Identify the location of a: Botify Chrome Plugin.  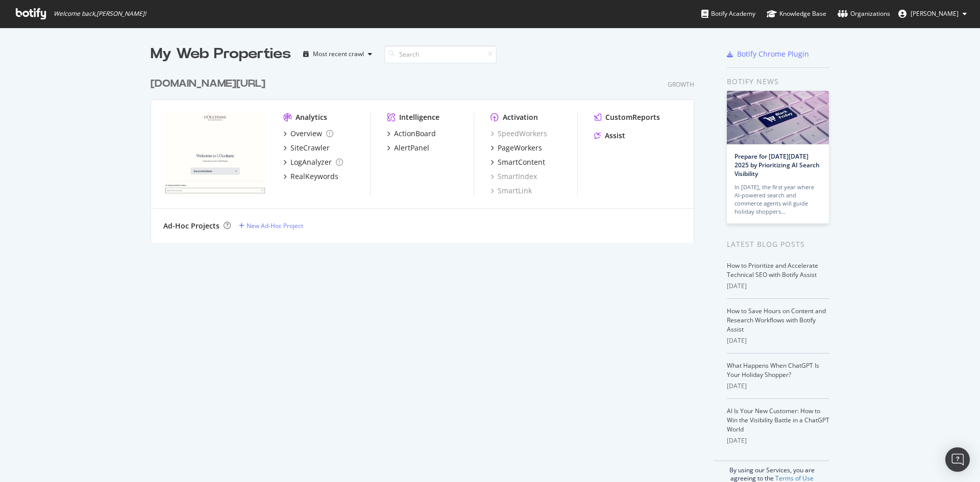
(768, 54).